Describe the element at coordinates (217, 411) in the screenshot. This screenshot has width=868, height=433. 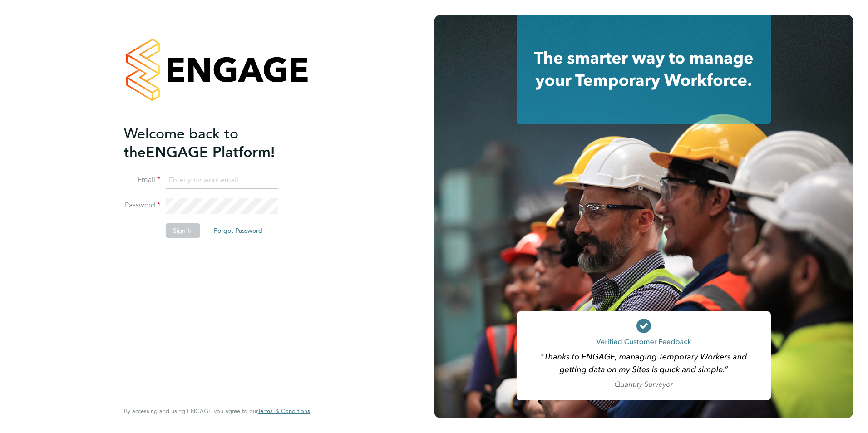
I see `span: By accessing and using ENGAGE you agree to our` at that location.